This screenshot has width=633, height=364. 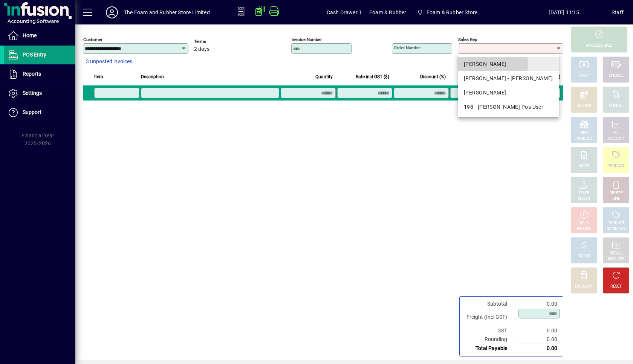 What do you see at coordinates (152, 77) in the screenshot?
I see `span: Description` at bounding box center [152, 77].